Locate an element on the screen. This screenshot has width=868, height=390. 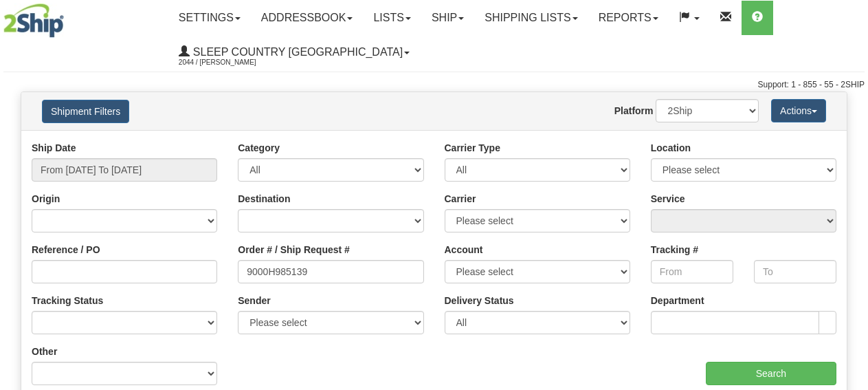
a: Reports is located at coordinates (628, 18).